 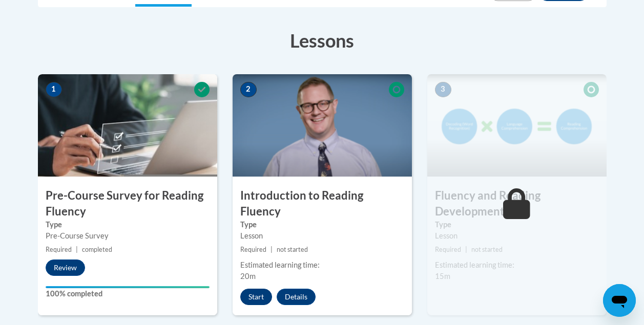 What do you see at coordinates (517, 204) in the screenshot?
I see `h3: Fluency and Reading Development` at bounding box center [517, 204].